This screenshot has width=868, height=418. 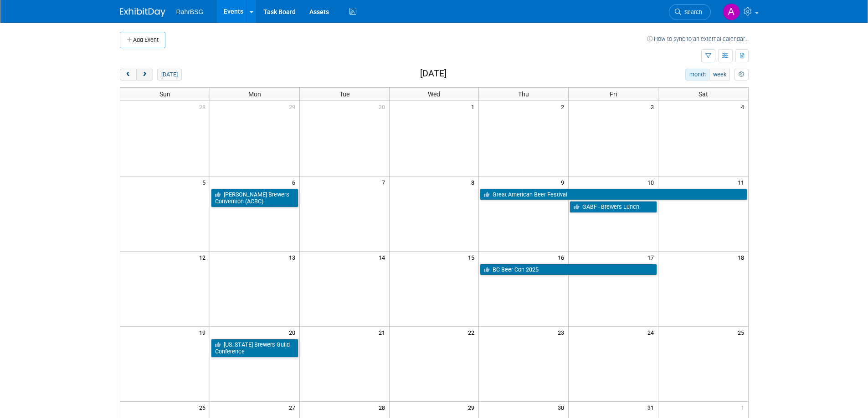 What do you see at coordinates (190, 12) in the screenshot?
I see `span: RahrBSG` at bounding box center [190, 12].